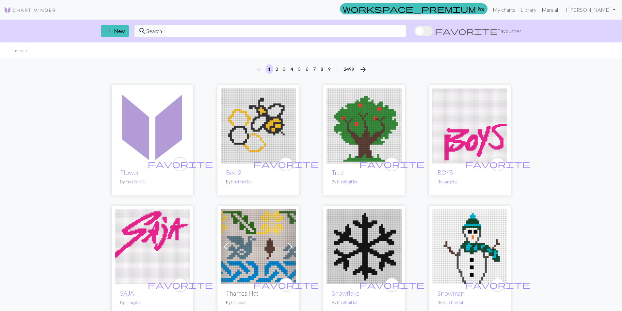  What do you see at coordinates (410, 9) in the screenshot?
I see `span: workspace_premium` at bounding box center [410, 9].